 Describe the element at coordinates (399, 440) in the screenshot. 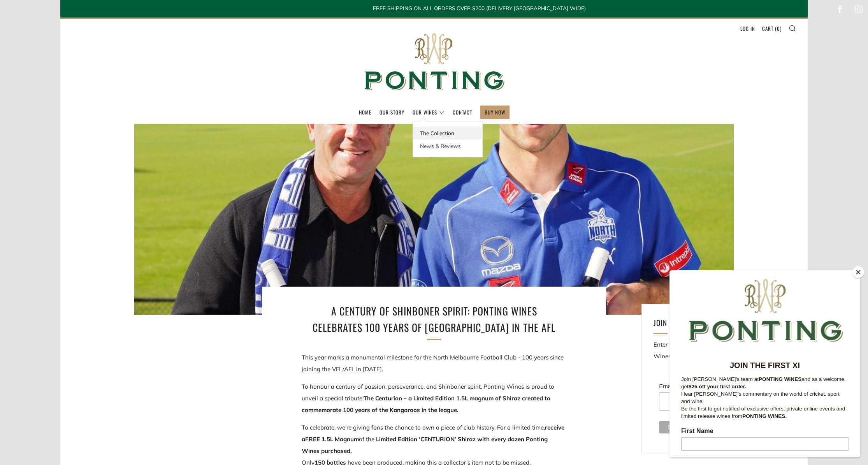

I see `strong: Limited Edition ‘` at that location.